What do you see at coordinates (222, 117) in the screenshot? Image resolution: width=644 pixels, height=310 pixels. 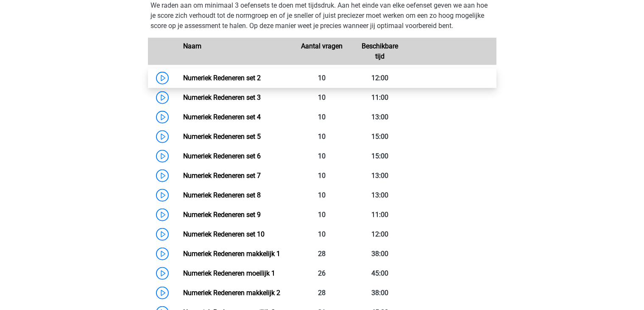 I see `a: Numeriek Redeneren set 4` at bounding box center [222, 117].